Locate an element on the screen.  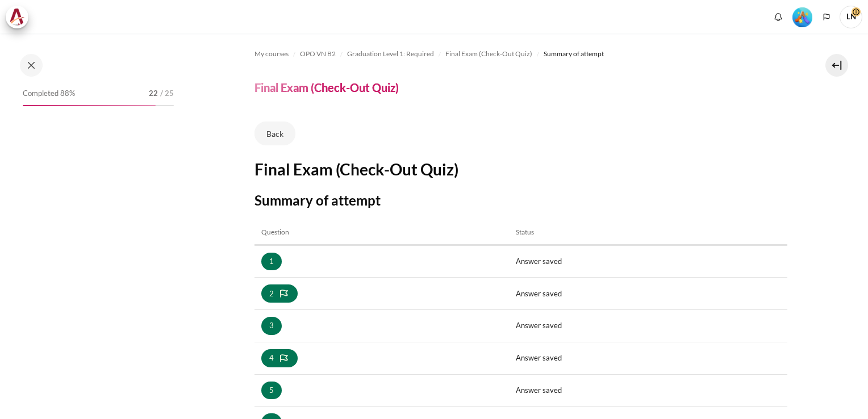
h3: Summary of attempt is located at coordinates (521, 200).